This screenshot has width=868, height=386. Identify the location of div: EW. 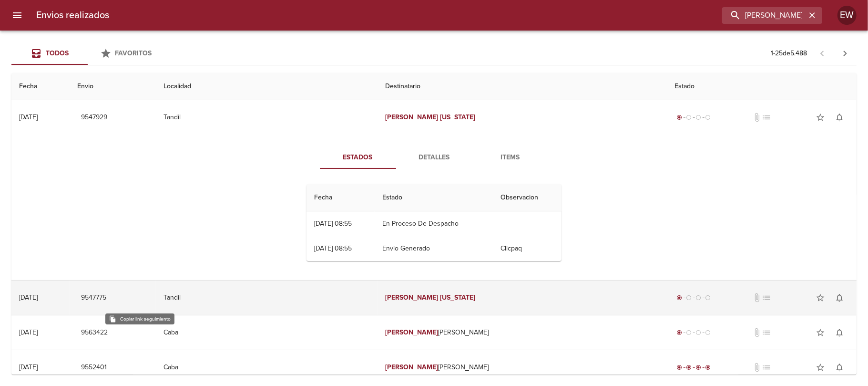
(847, 15).